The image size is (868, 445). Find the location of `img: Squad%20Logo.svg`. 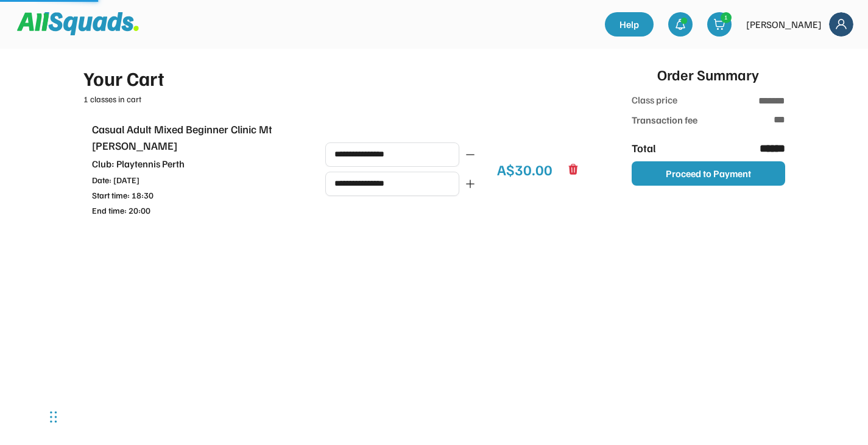

img: Squad%20Logo.svg is located at coordinates (78, 24).